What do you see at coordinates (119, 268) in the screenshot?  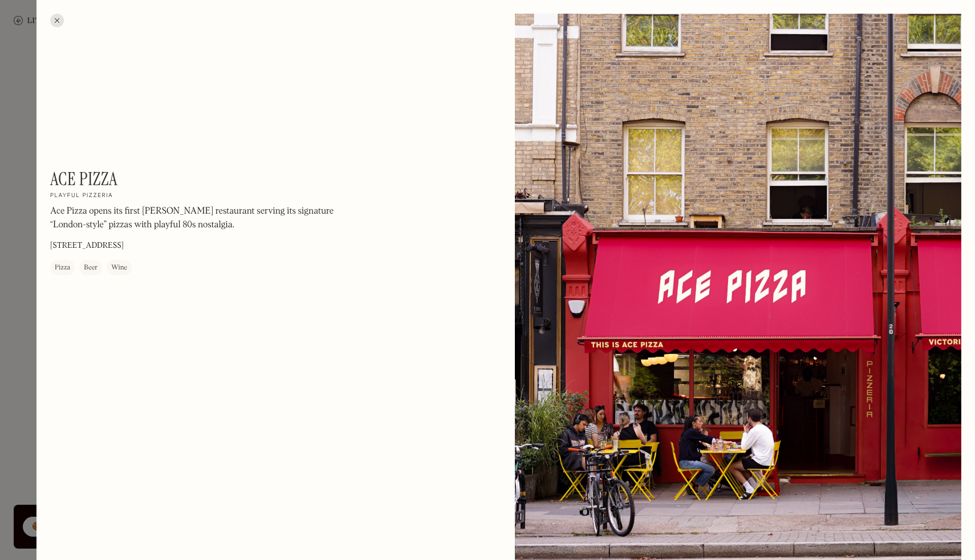 I see `div: Wine` at bounding box center [119, 268].